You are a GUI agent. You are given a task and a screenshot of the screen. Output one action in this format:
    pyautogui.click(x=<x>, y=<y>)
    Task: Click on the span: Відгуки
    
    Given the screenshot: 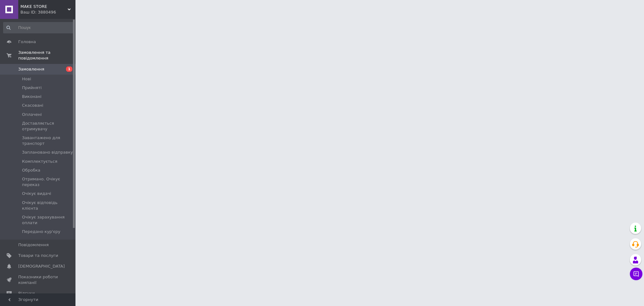 What is the action you would take?
    pyautogui.click(x=26, y=293)
    